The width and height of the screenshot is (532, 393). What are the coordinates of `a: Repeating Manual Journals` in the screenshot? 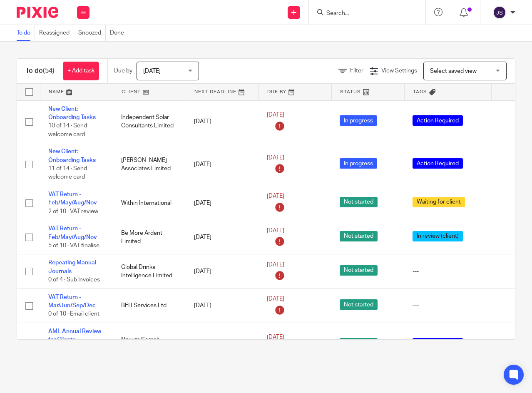 It's located at (72, 267).